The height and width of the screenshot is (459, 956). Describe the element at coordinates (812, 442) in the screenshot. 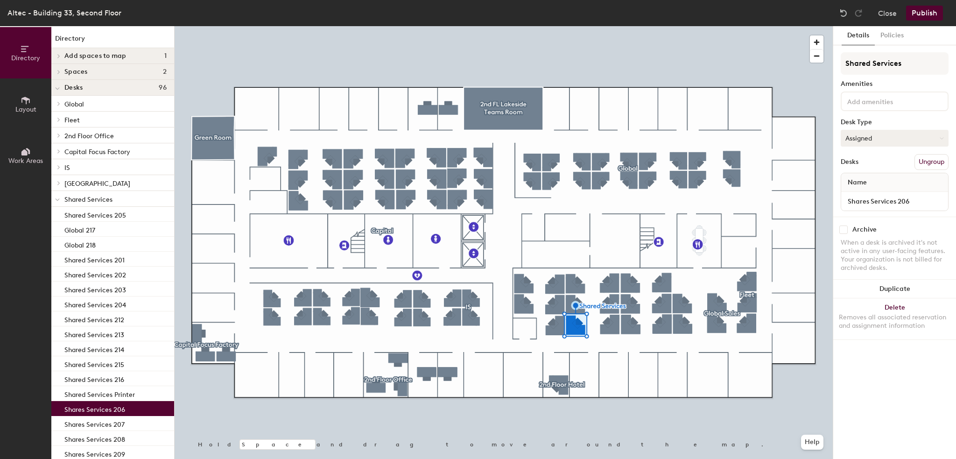

I see `button: Help` at that location.